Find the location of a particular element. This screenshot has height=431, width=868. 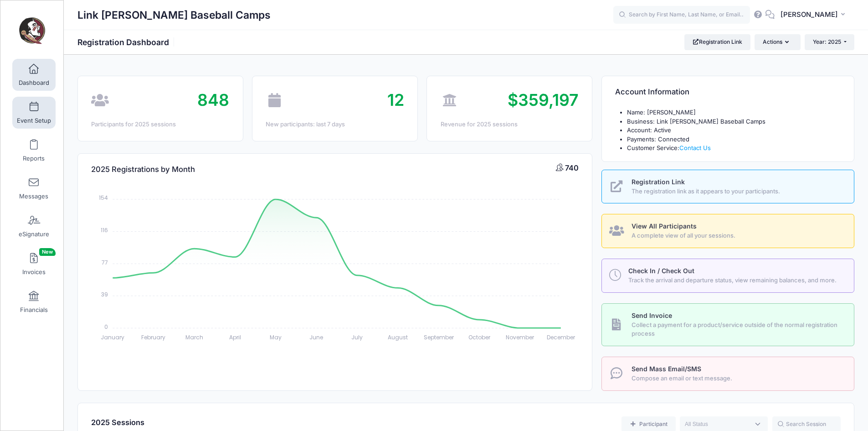

textarea: Search is located at coordinates (718, 424).